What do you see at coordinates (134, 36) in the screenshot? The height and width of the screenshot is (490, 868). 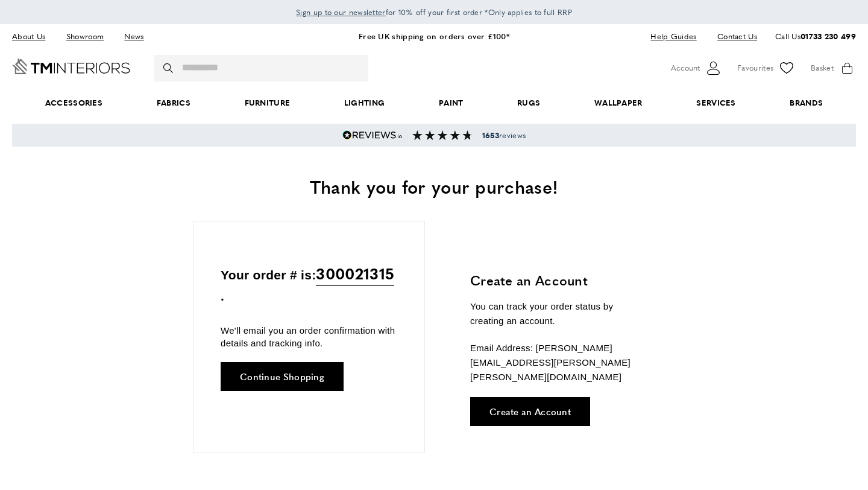 I see `a: News` at bounding box center [134, 36].